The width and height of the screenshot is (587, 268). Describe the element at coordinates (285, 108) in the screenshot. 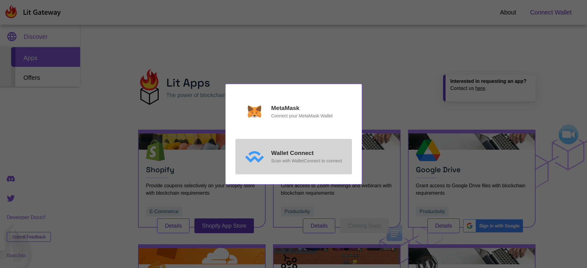

I see `p: MetaMask` at that location.